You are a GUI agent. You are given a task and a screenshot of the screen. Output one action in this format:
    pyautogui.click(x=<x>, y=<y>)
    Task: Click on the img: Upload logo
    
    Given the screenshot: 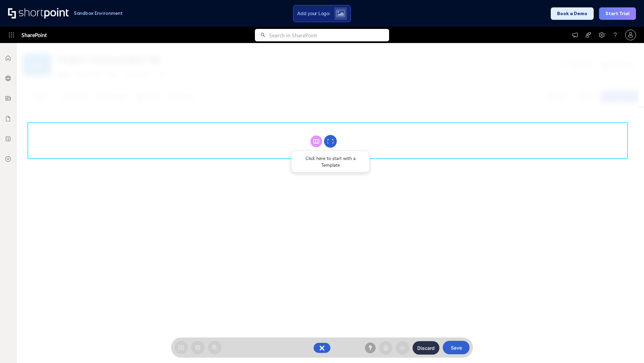 What is the action you would take?
    pyautogui.click(x=341, y=13)
    